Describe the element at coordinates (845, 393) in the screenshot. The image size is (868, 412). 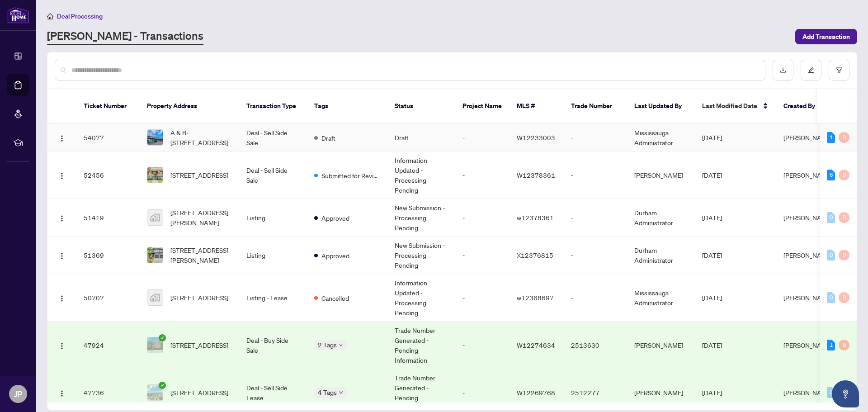
I see `button: Open asap` at that location.